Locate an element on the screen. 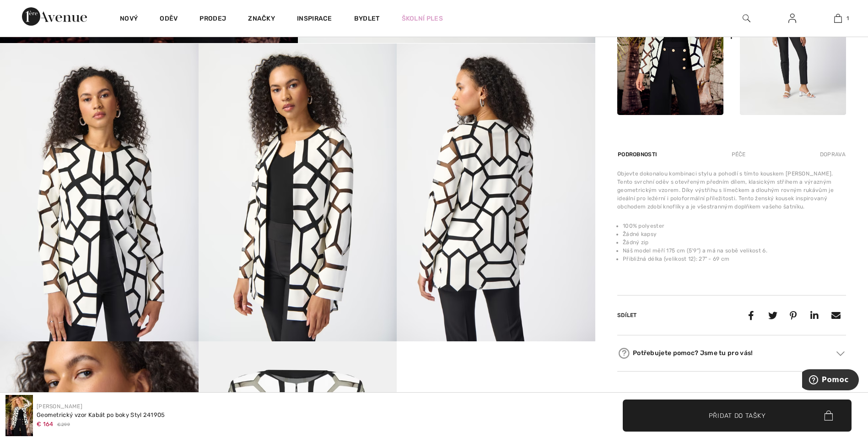  div: Péče is located at coordinates (739, 154).